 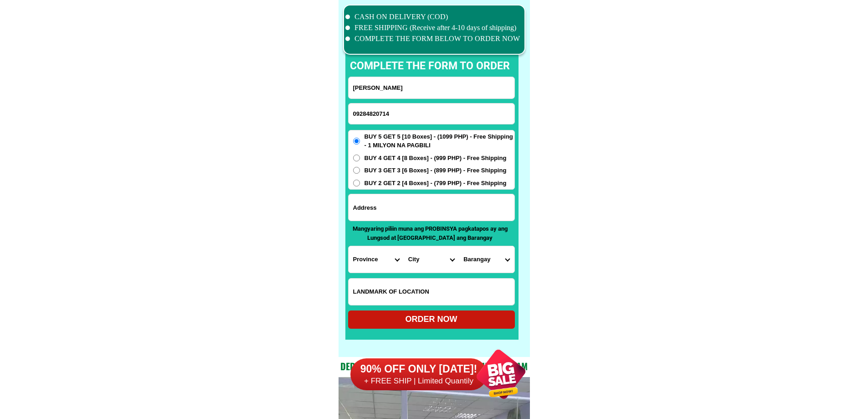 I want to click on div: ORDER NOW, so click(x=431, y=319).